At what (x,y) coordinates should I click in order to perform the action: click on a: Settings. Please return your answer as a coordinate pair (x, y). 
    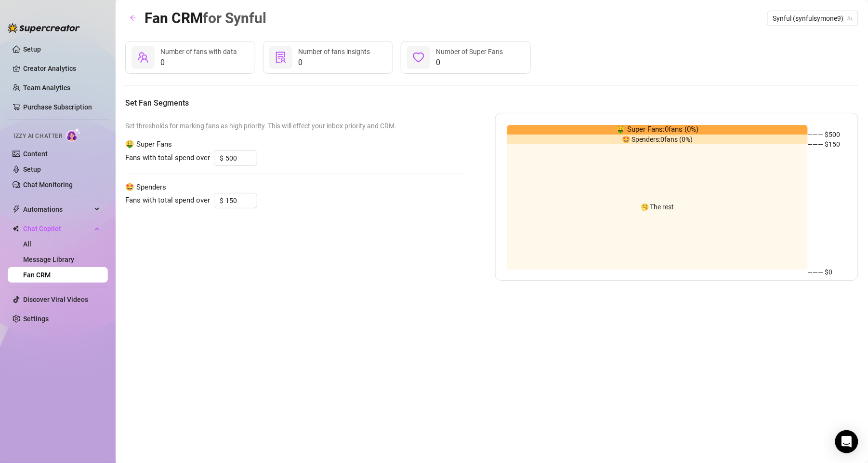
    Looking at the image, I should click on (36, 319).